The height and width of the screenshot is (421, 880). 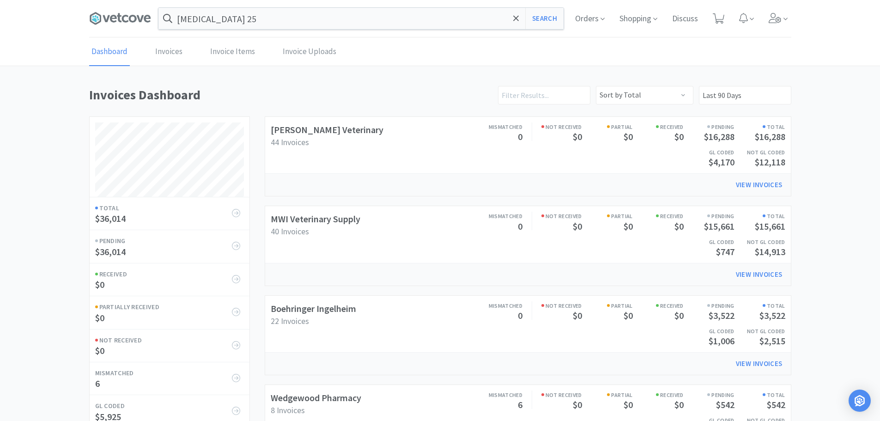 I want to click on span: 44 Invoices, so click(x=290, y=142).